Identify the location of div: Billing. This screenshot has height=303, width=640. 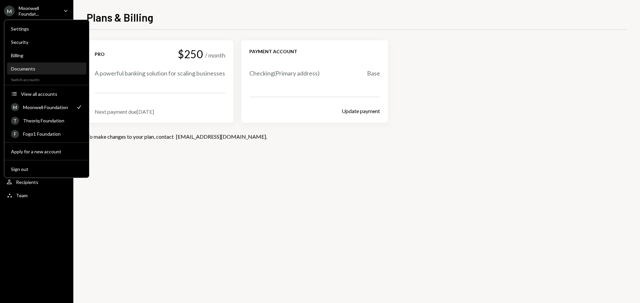
(47, 55).